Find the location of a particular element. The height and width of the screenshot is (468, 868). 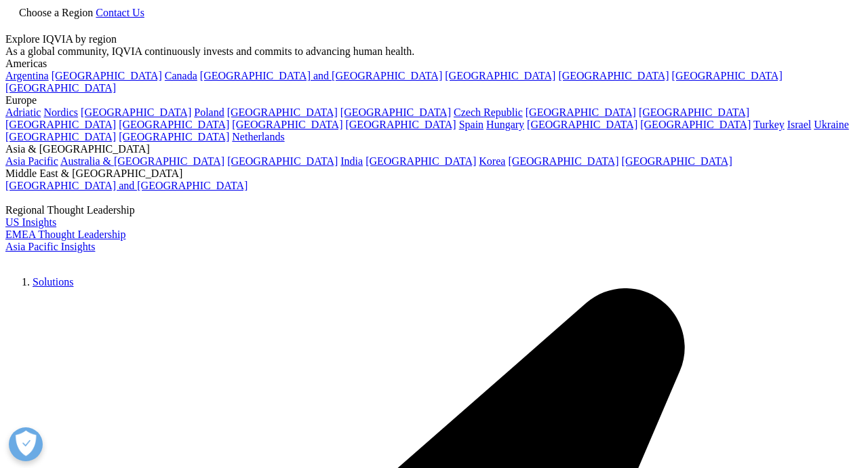

a: Netherlands is located at coordinates (257, 136).